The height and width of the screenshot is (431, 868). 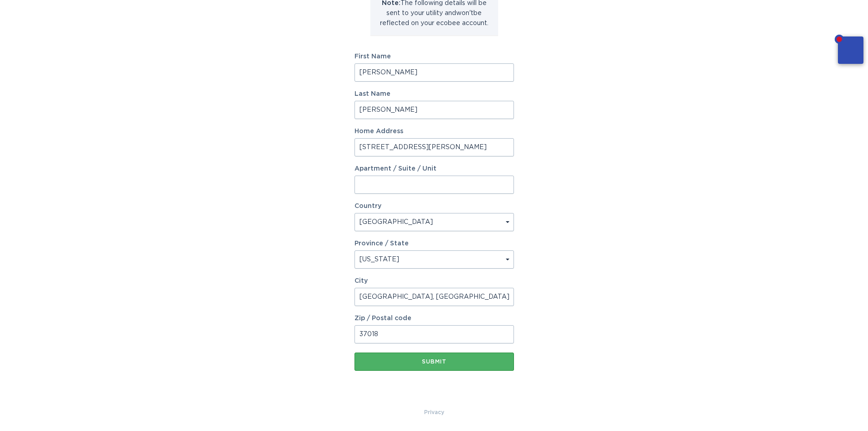 What do you see at coordinates (434, 169) in the screenshot?
I see `label: Apartment / Suite / Unit` at bounding box center [434, 169].